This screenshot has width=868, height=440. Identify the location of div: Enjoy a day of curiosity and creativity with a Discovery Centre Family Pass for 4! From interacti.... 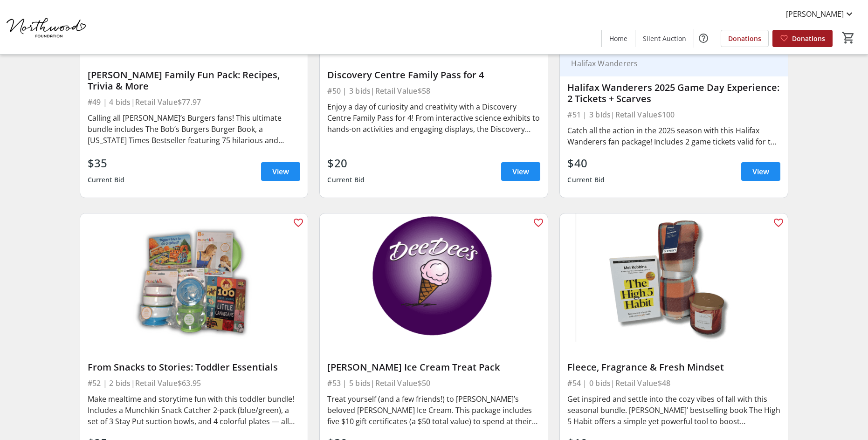
(434, 118).